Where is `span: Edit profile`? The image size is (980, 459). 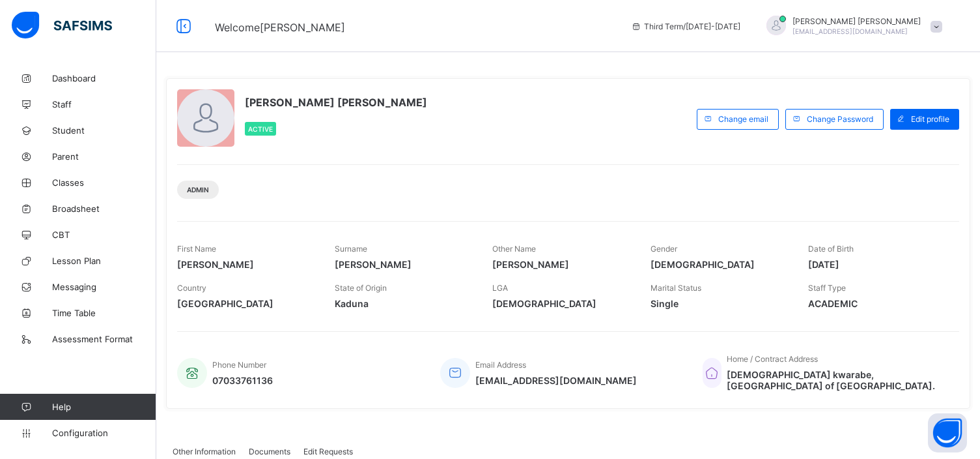
span: Edit profile is located at coordinates (930, 119).